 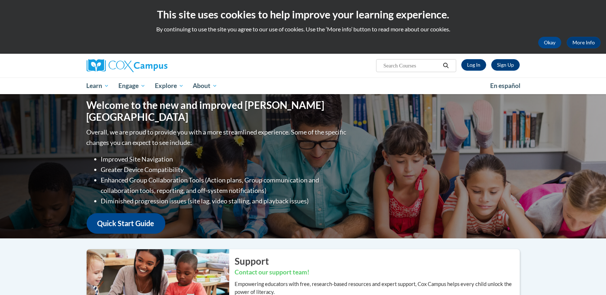 What do you see at coordinates (303, 86) in the screenshot?
I see `div: Main menu` at bounding box center [303, 86].